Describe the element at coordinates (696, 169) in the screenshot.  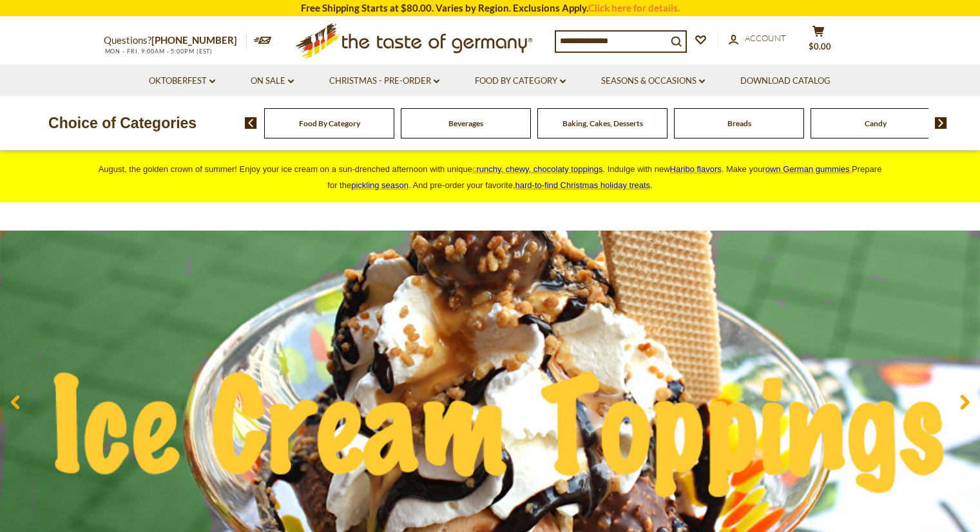
I see `a: Haribo flavors` at that location.